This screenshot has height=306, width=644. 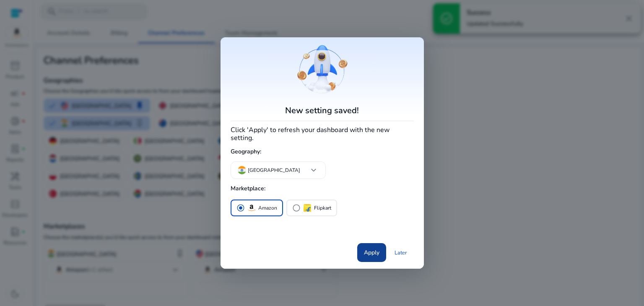 I want to click on h4: Click 'Apply' to refresh your dashboard with the new setting., so click(x=322, y=134).